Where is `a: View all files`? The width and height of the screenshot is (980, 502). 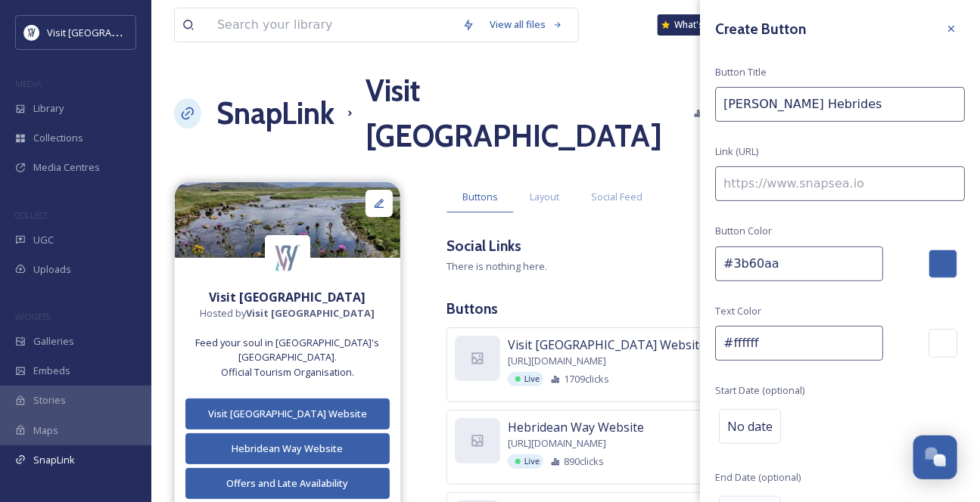
a: View all files is located at coordinates (526, 24).